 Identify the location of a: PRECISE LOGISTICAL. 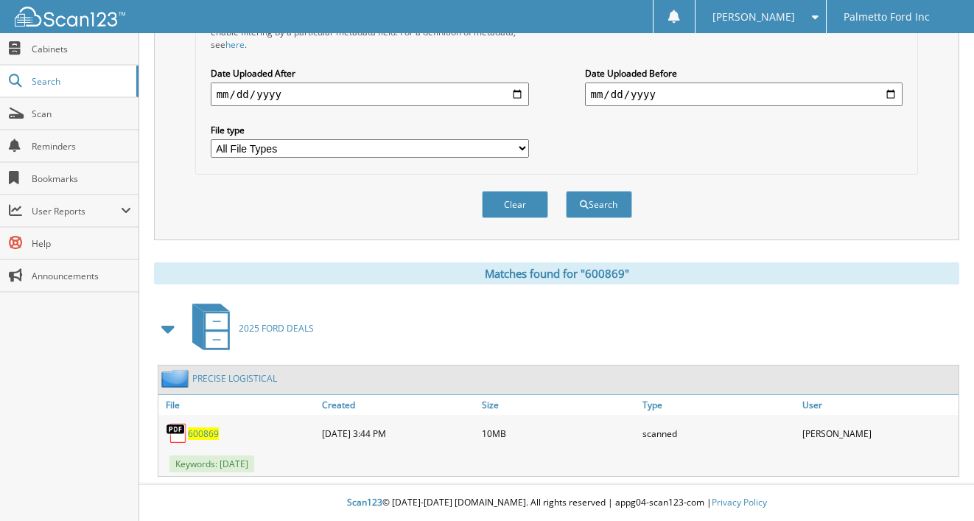
(234, 378).